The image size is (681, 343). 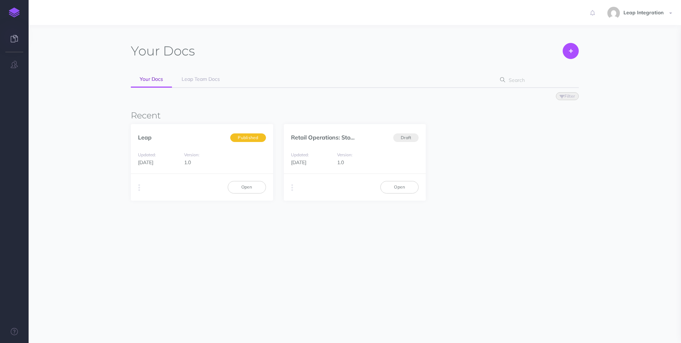 What do you see at coordinates (201, 79) in the screenshot?
I see `span: Leap Team Docs` at bounding box center [201, 79].